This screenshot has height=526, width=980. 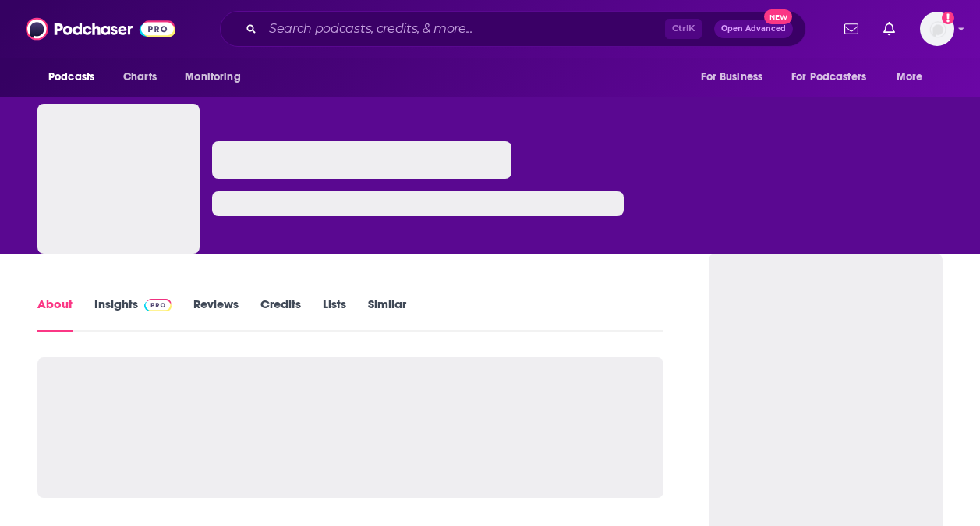 What do you see at coordinates (909, 77) in the screenshot?
I see `span: More` at bounding box center [909, 77].